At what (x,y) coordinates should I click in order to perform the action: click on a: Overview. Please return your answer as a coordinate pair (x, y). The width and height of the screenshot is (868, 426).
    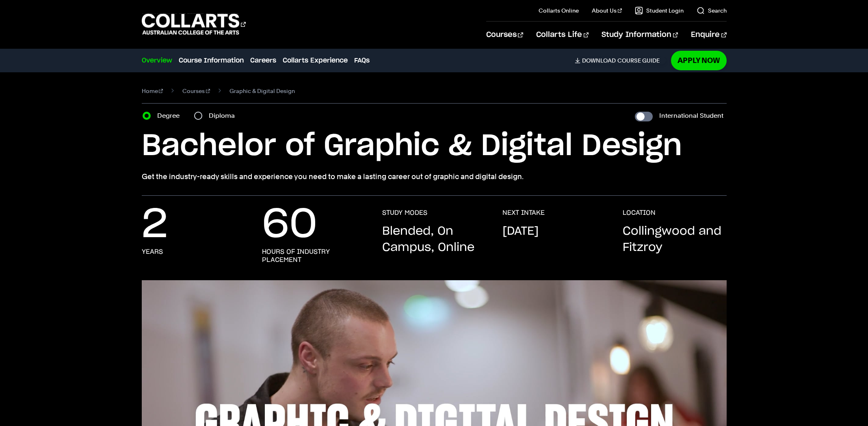
    Looking at the image, I should click on (157, 61).